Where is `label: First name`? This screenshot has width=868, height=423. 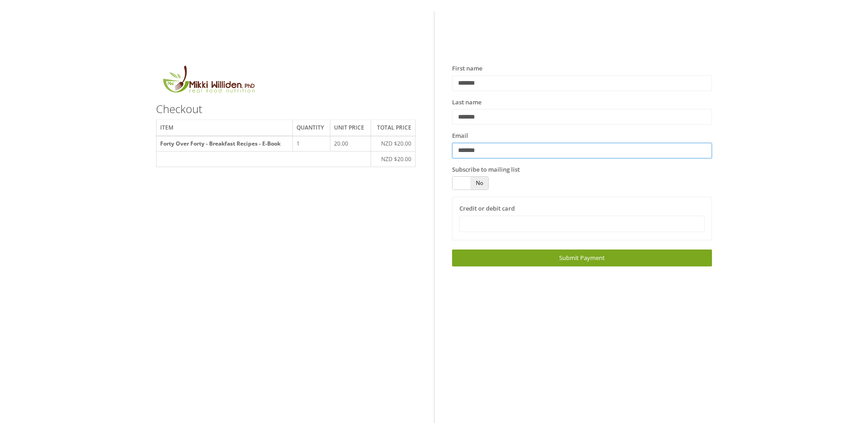
label: First name is located at coordinates (467, 69).